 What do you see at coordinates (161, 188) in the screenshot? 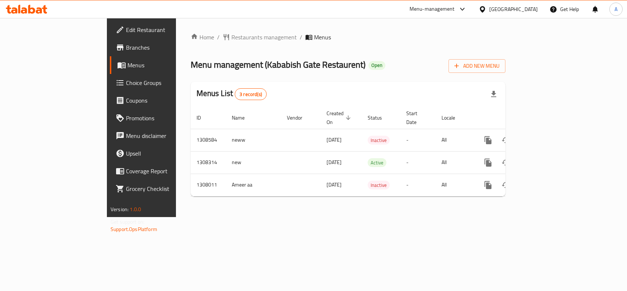
I see `a: Grocery Checklist` at bounding box center [161, 188].